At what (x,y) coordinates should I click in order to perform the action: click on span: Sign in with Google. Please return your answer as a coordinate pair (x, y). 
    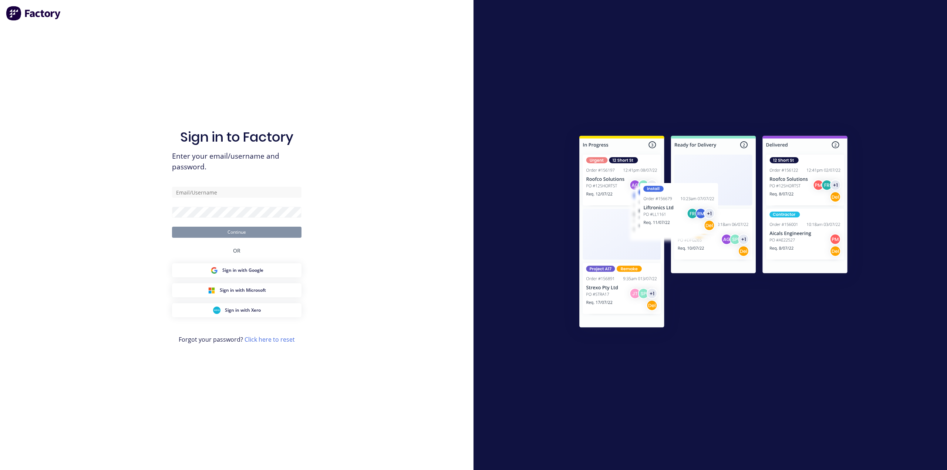
    Looking at the image, I should click on (243, 270).